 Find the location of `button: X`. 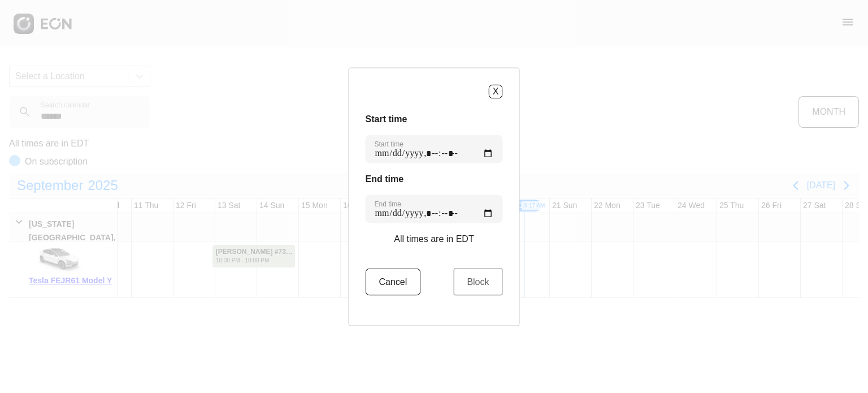

button: X is located at coordinates (496, 91).